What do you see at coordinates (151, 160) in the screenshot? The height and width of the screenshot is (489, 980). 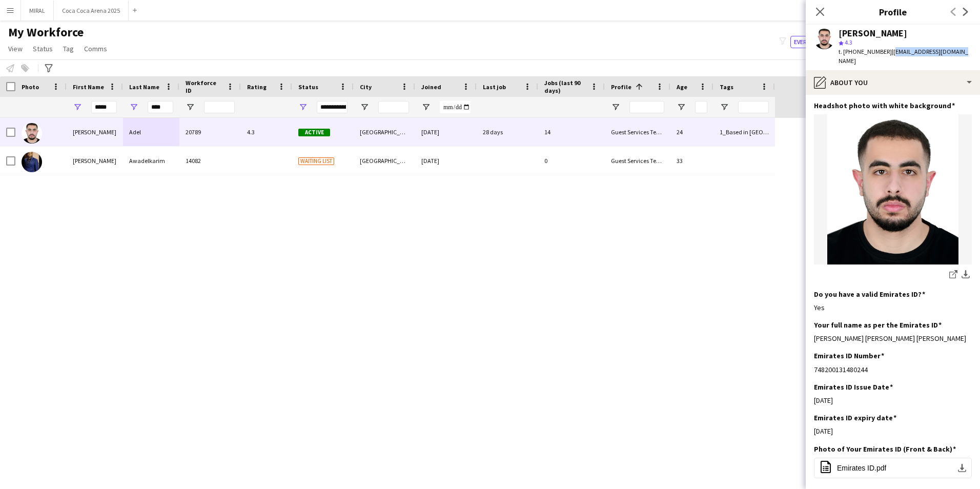 I see `div: Awadelkarim` at bounding box center [151, 160].